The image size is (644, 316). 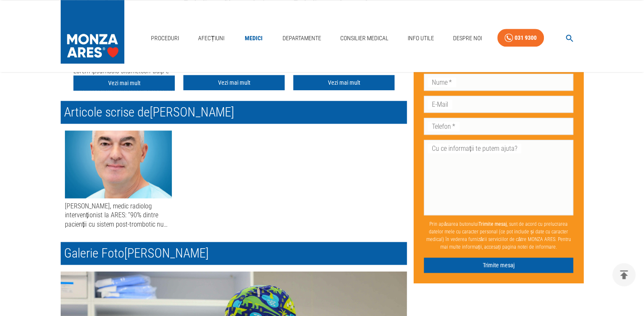 I want to click on a: 031 9300, so click(x=521, y=38).